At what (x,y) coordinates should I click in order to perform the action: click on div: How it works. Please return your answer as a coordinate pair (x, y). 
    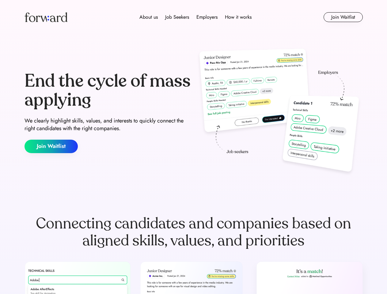
    Looking at the image, I should click on (238, 17).